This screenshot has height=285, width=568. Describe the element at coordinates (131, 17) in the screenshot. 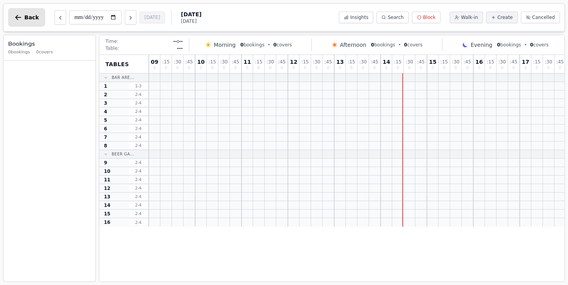

I see `button: Next day` at that location.